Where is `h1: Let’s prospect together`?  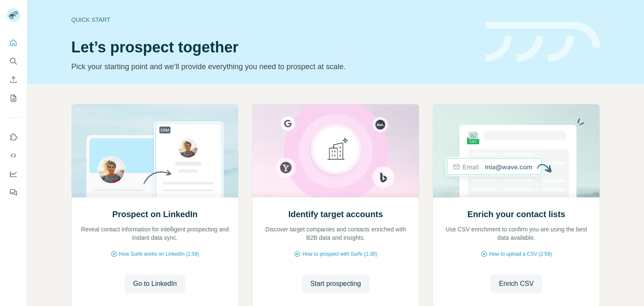 h1: Let’s prospect together is located at coordinates (273, 47).